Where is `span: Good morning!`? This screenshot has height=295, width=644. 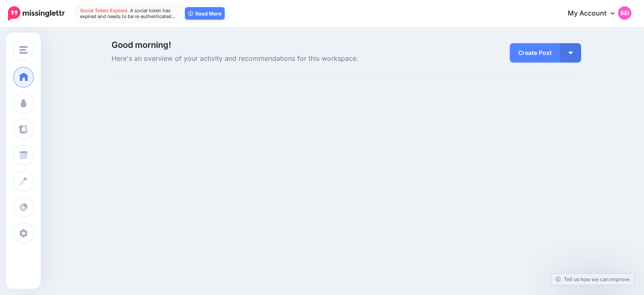 span: Good morning! is located at coordinates (141, 45).